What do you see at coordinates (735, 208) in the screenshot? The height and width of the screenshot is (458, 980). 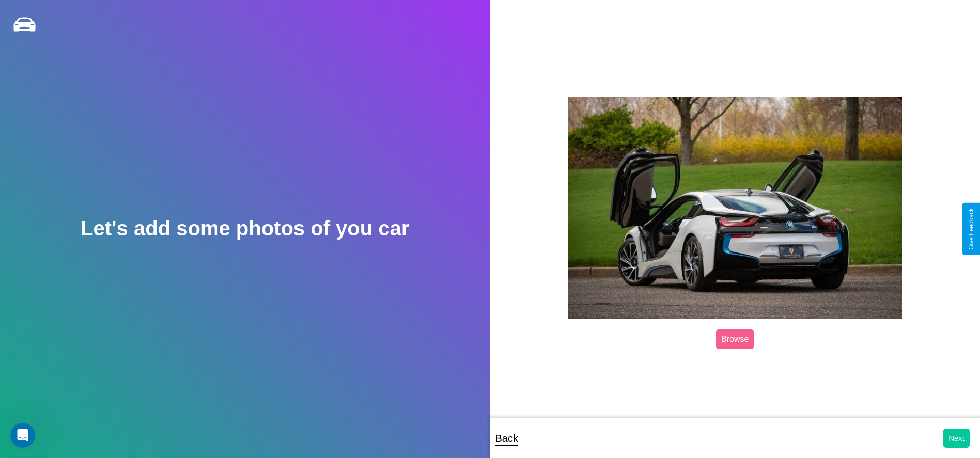 I see `img: posted` at bounding box center [735, 208].